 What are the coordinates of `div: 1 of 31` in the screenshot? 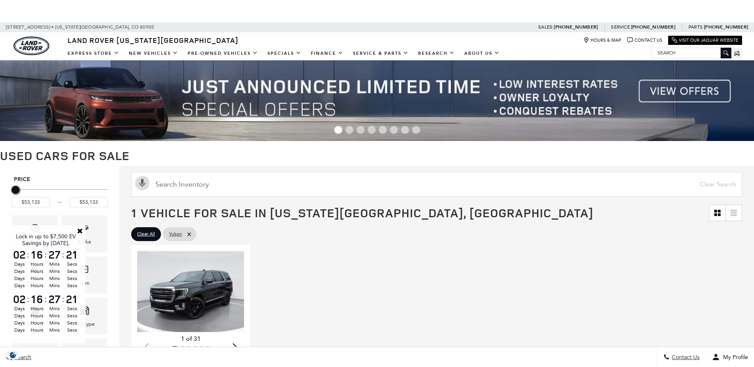 It's located at (190, 339).